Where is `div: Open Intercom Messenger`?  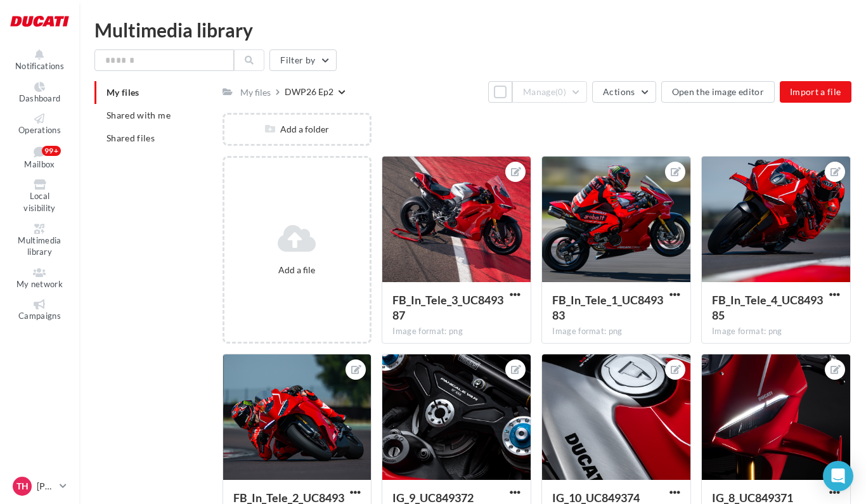
div: Open Intercom Messenger is located at coordinates (838, 475).